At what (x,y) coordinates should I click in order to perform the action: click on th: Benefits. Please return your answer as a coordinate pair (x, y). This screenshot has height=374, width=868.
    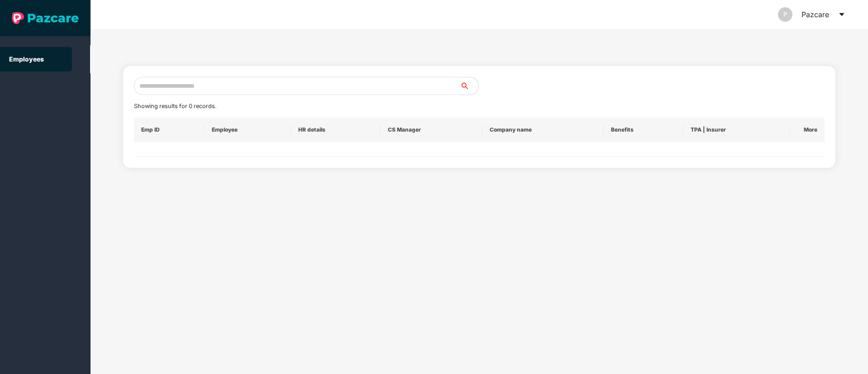
    Looking at the image, I should click on (644, 130).